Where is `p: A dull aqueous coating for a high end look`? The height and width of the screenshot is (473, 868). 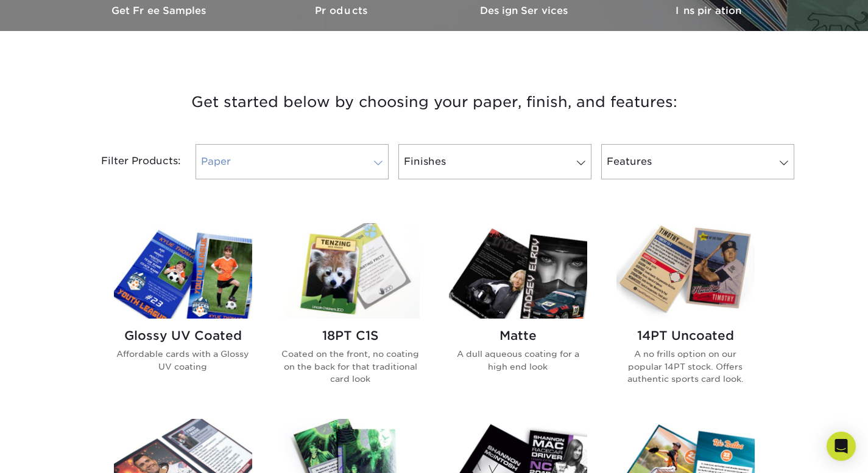
p: A dull aqueous coating for a high end look is located at coordinates (518, 361).